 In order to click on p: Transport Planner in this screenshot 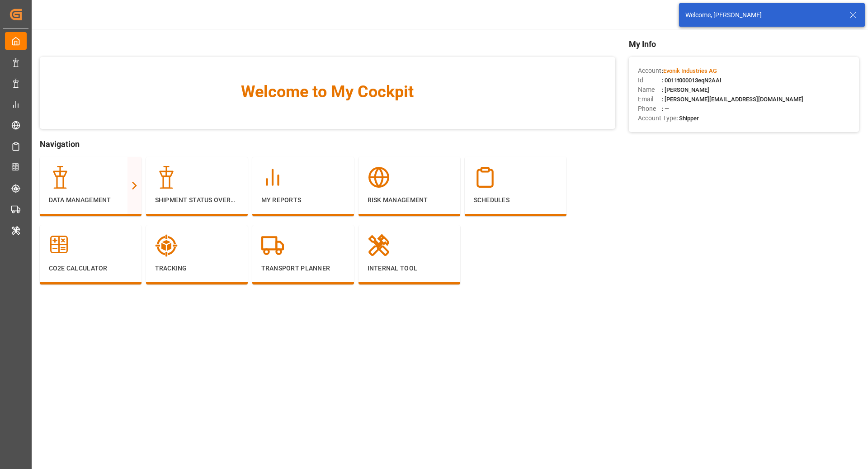, I will do `click(303, 268)`.